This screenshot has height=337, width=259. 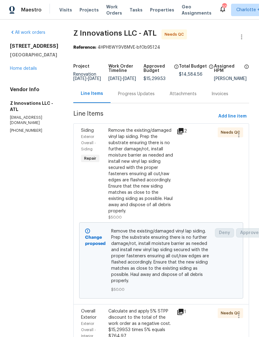 I want to click on h5: Project, so click(x=81, y=66).